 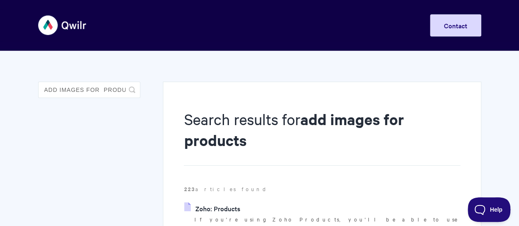 I want to click on a: Contact, so click(x=455, y=25).